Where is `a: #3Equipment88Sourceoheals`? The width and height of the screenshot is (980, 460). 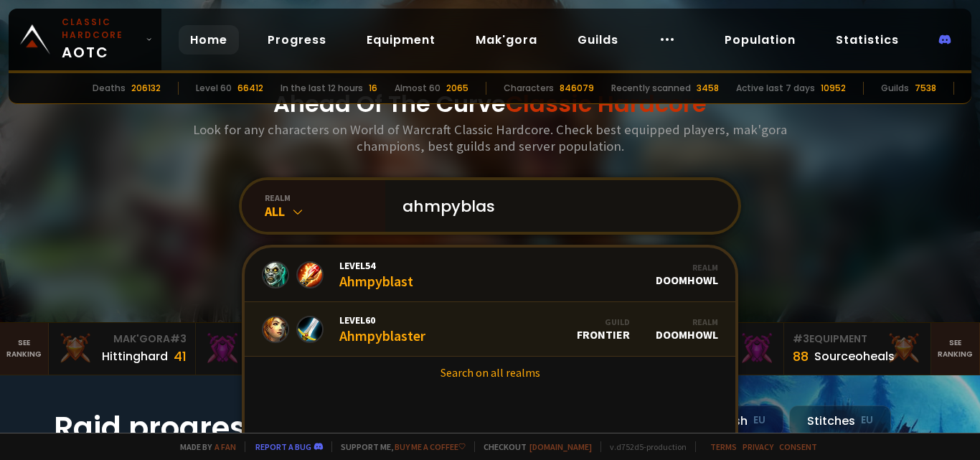 a: #3Equipment88Sourceoheals is located at coordinates (858, 348).